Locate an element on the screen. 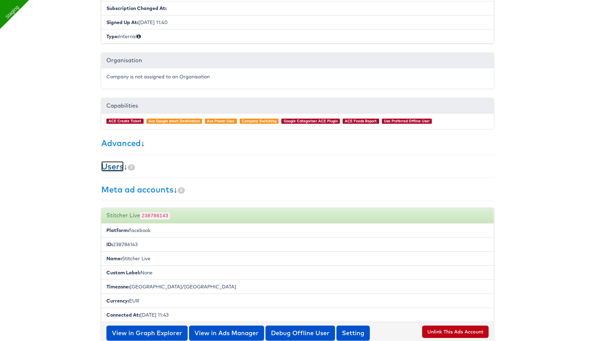  div: Stitcher Live is located at coordinates (297, 216).